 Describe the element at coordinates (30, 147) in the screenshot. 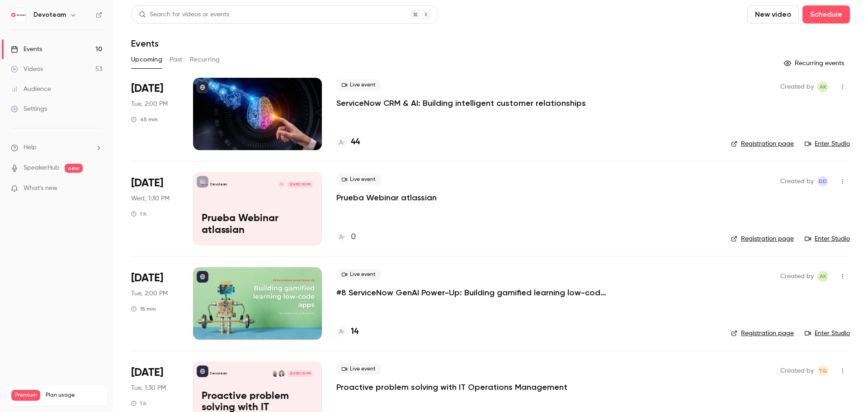

I see `span: Help` at that location.